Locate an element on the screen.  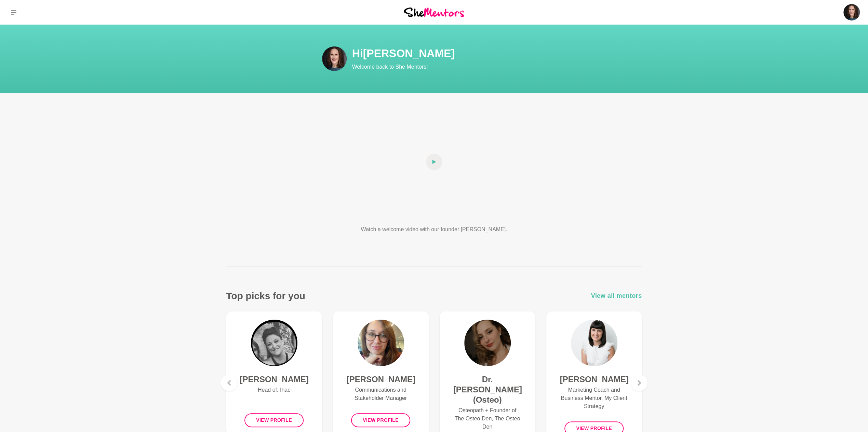
p: Welcome back to She Mentors! is located at coordinates (475, 67).